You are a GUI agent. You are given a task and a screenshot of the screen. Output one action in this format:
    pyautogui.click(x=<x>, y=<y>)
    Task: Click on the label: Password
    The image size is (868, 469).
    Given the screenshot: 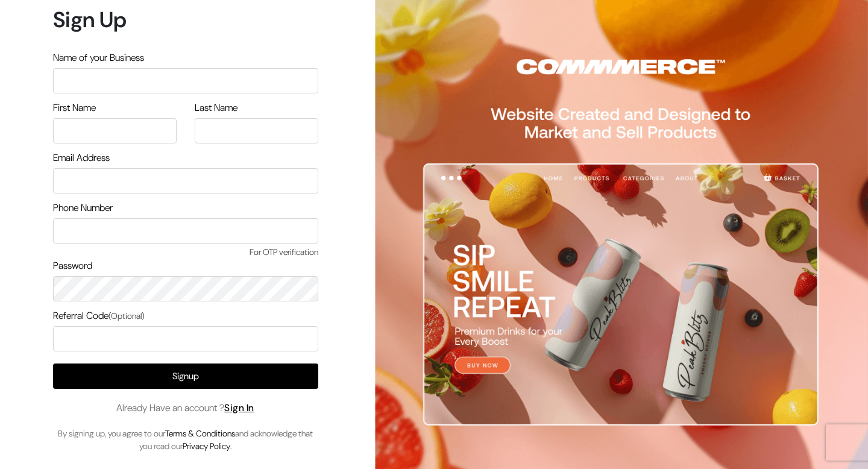 What is the action you would take?
    pyautogui.click(x=72, y=266)
    